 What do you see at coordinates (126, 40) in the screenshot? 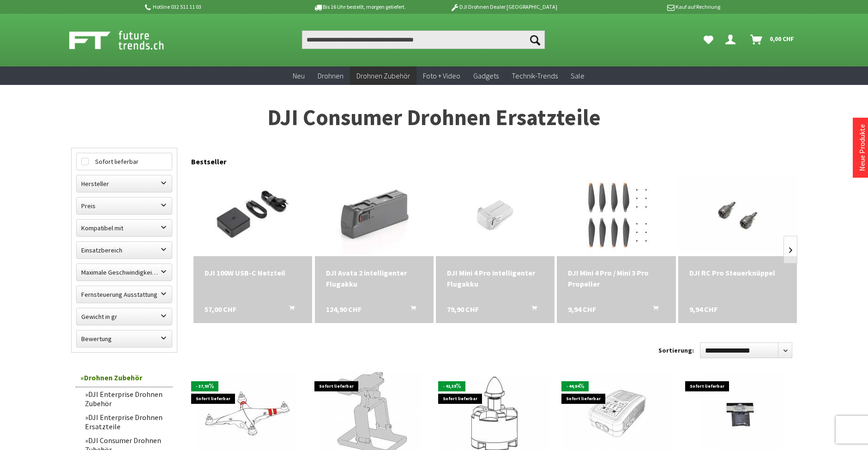
I see `a: Shop Futuretrends - zur Startseite wechseln` at bounding box center [126, 40].